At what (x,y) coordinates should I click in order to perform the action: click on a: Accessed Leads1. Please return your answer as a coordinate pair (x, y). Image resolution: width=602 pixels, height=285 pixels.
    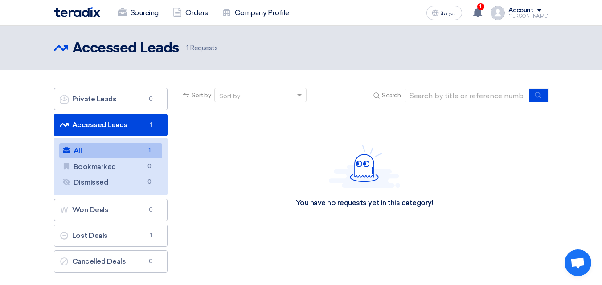
    Looking at the image, I should click on (110, 125).